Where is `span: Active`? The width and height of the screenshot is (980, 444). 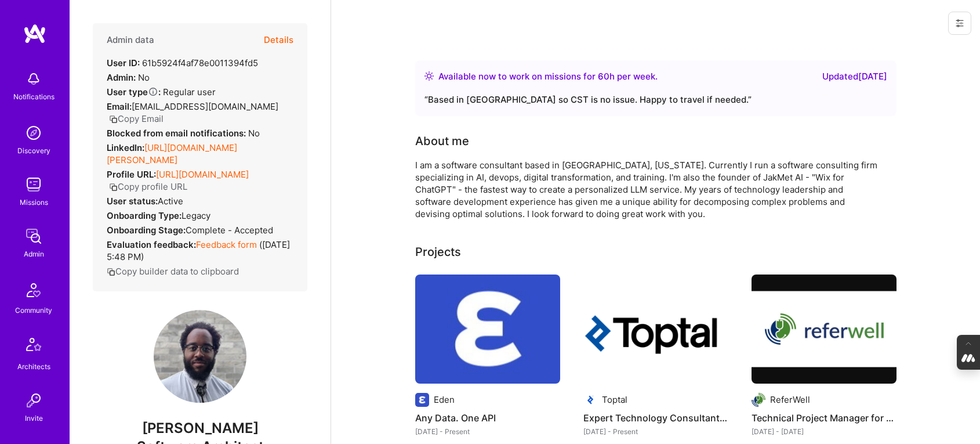 span: Active is located at coordinates (171, 201).